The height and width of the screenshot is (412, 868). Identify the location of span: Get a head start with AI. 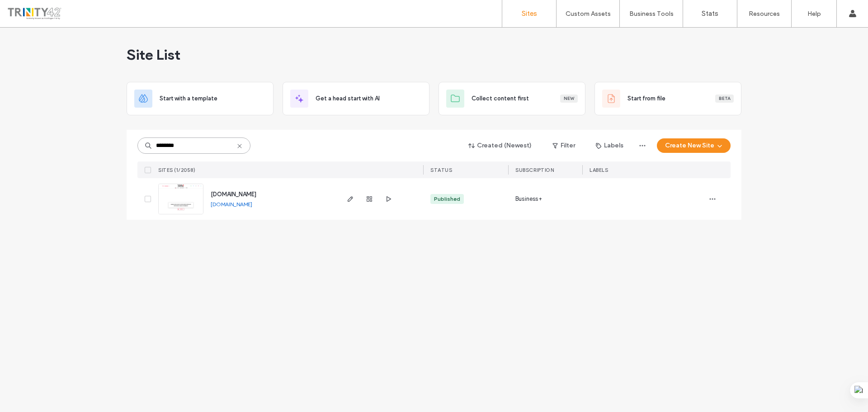
(348, 98).